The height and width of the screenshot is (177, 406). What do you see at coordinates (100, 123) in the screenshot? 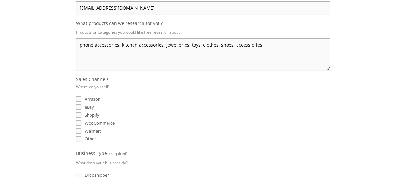
I see `span: WooCommerce` at bounding box center [100, 123].